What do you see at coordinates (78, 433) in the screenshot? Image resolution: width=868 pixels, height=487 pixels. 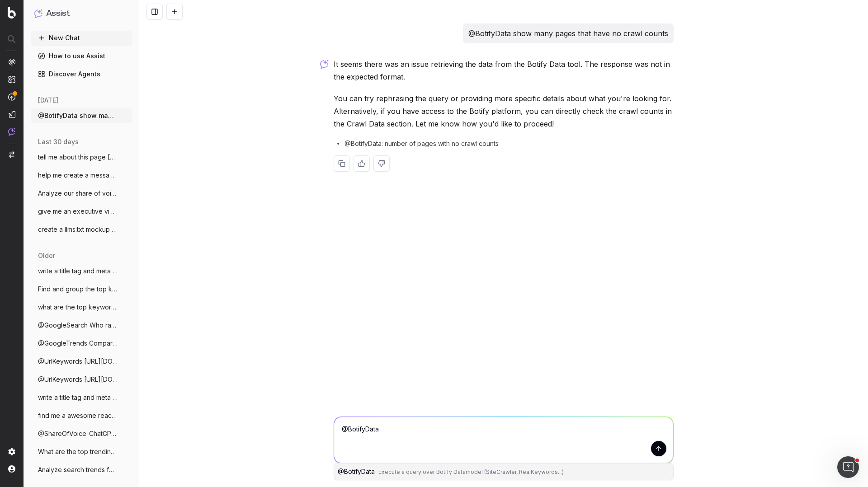 I see `span: @ShareOfVoice-ChatGPT compare my brand a` at bounding box center [78, 433].